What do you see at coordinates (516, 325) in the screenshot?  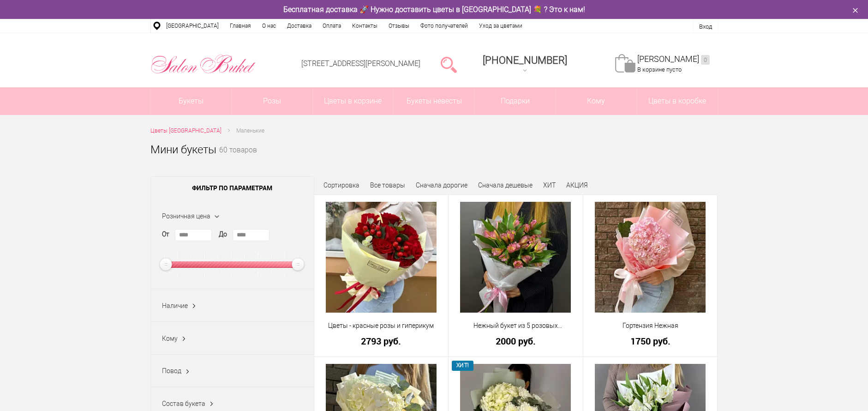 I see `a: Нежный букет из 5 розовых альстромерий` at bounding box center [516, 325].